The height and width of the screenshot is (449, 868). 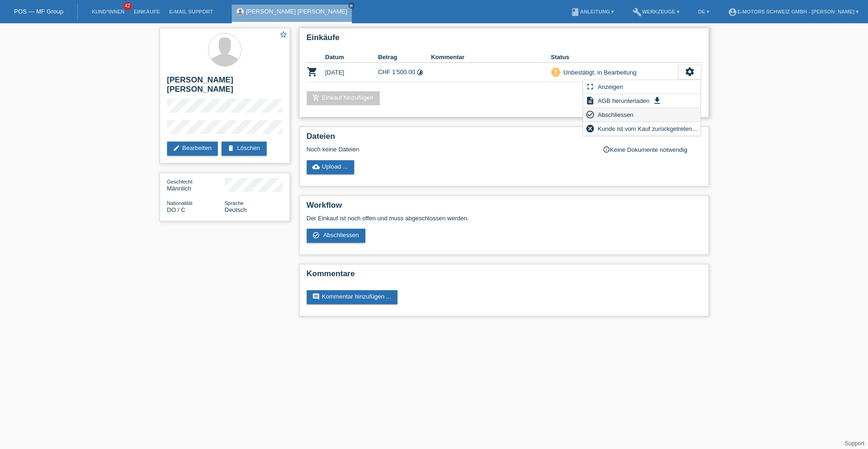 What do you see at coordinates (657, 101) in the screenshot?
I see `i: get_app` at bounding box center [657, 101].